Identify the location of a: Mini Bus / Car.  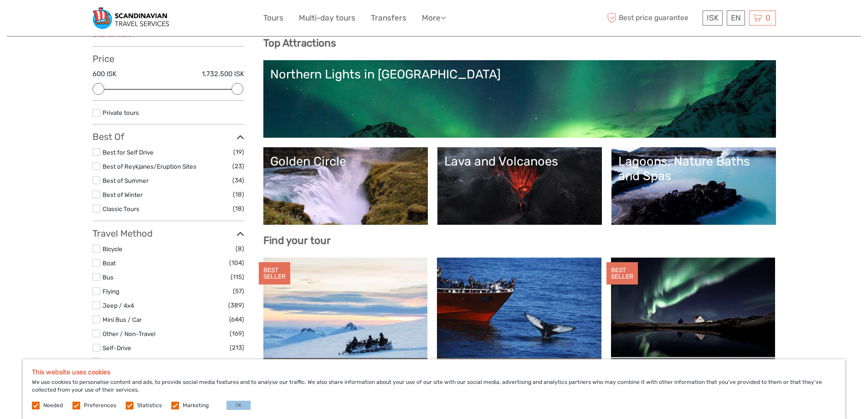
(122, 320).